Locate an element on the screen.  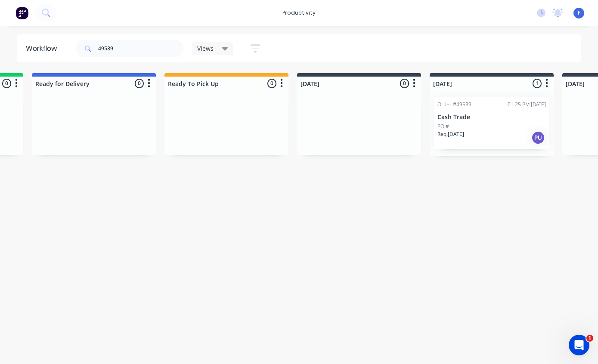
span: 1 is located at coordinates (590, 338).